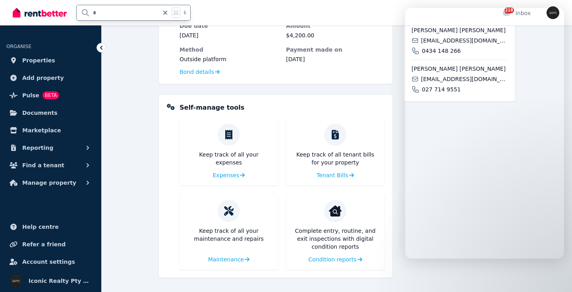  What do you see at coordinates (226, 175) in the screenshot?
I see `span: Expenses` at bounding box center [226, 175].